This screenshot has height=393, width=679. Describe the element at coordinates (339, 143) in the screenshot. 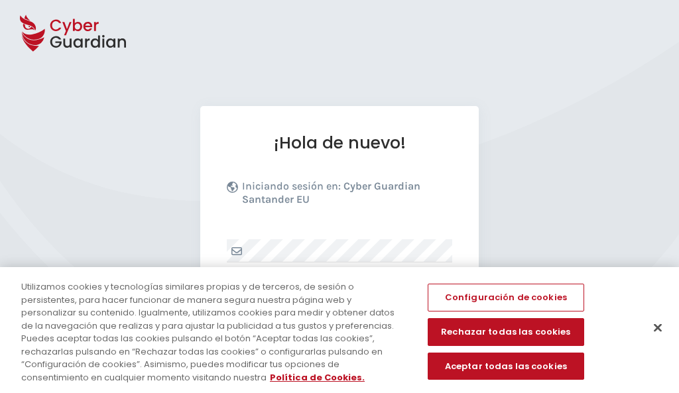

I see `h1: ¡Hola de nuevo!` at that location.